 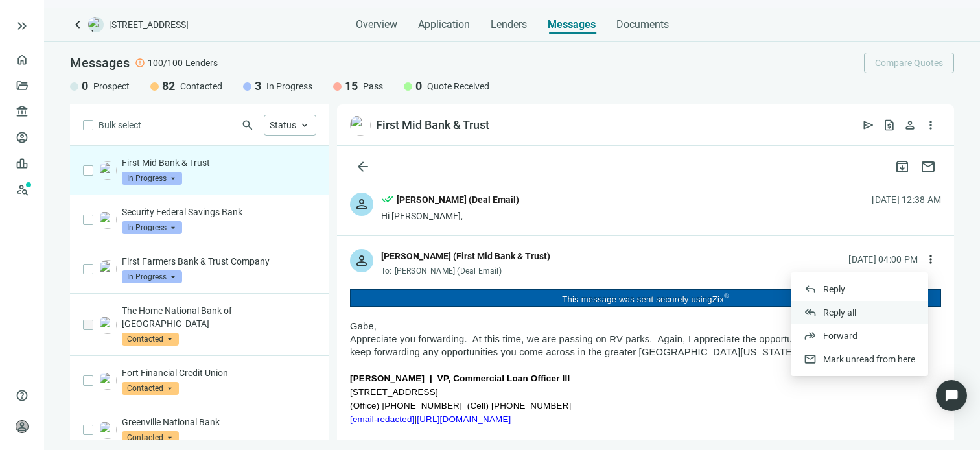 What do you see at coordinates (373, 86) in the screenshot?
I see `span: Pass` at bounding box center [373, 86].